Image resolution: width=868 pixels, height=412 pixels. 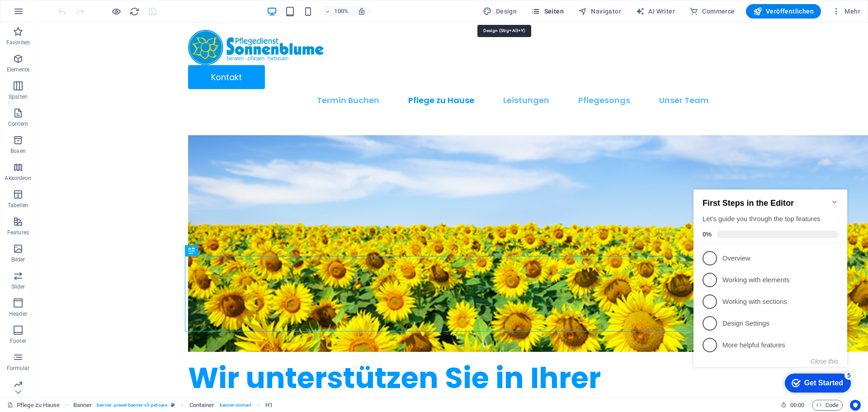 I want to click on button: Veröffentlichen, so click(x=783, y=11).